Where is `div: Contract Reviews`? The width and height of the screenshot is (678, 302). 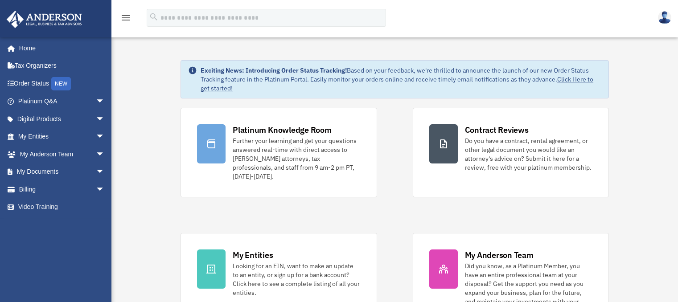
div: Contract Reviews is located at coordinates (497, 130).